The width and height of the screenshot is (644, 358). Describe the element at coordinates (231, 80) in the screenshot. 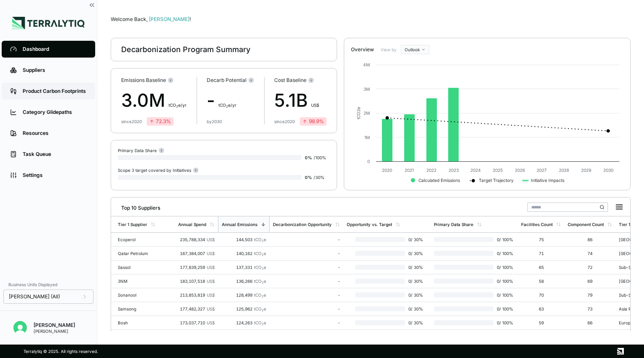

I see `div: Decarb Potential` at that location.